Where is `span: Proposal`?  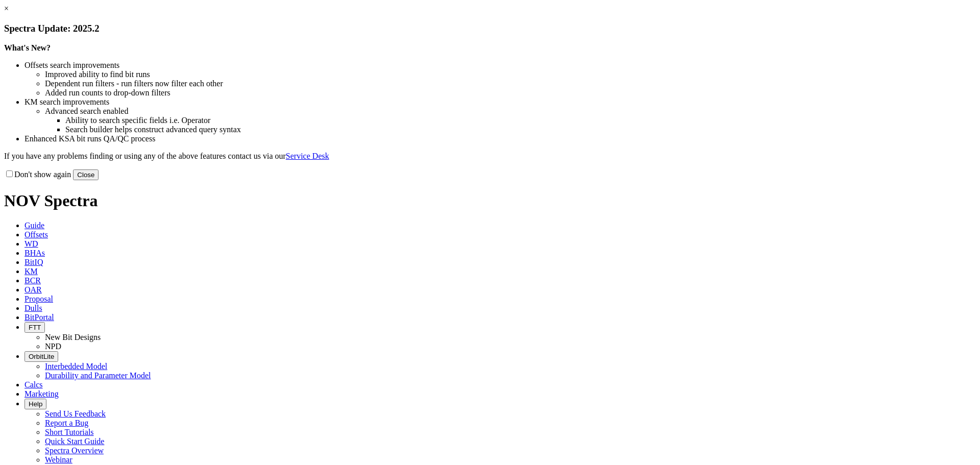 span: Proposal is located at coordinates (39, 299).